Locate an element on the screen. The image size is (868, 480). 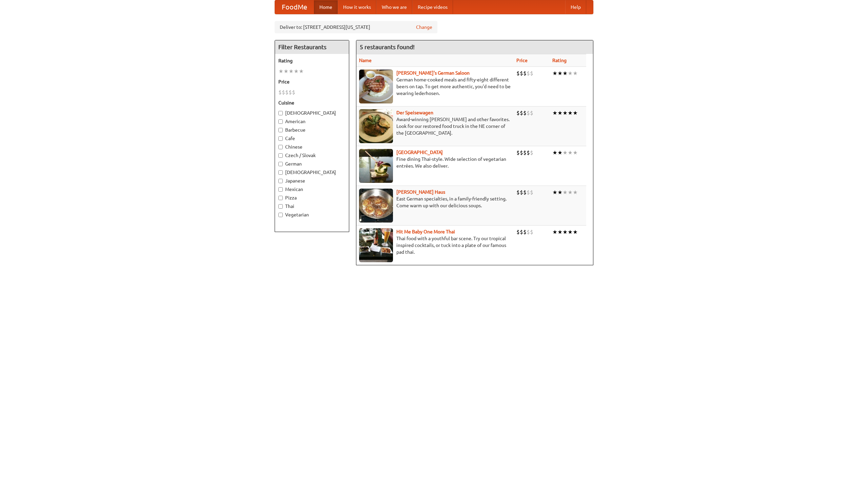
label: American is located at coordinates (312, 122).